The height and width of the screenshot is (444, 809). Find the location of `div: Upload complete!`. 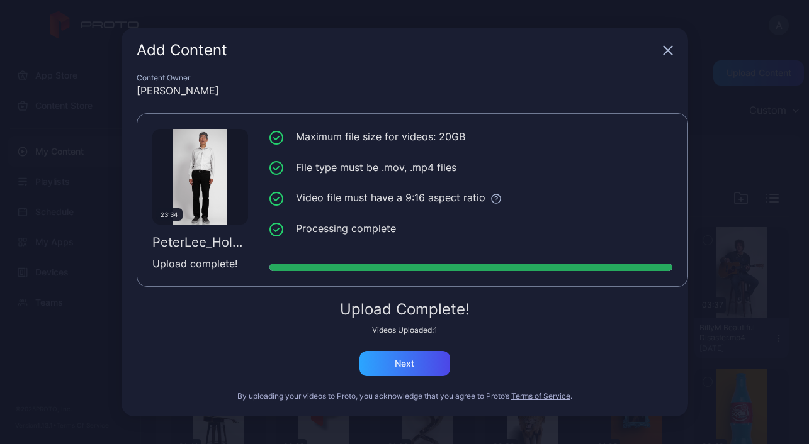

div: Upload complete! is located at coordinates (200, 264).